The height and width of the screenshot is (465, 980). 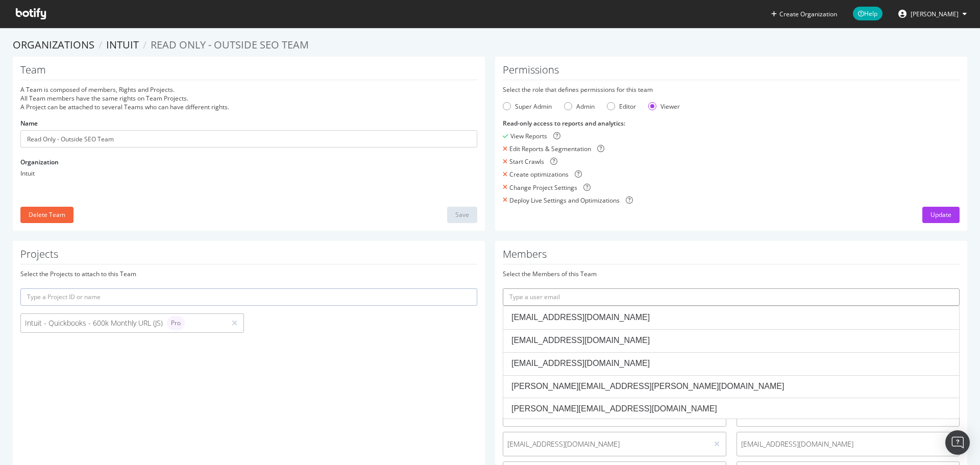 What do you see at coordinates (941, 215) in the screenshot?
I see `div: Update` at bounding box center [941, 215].